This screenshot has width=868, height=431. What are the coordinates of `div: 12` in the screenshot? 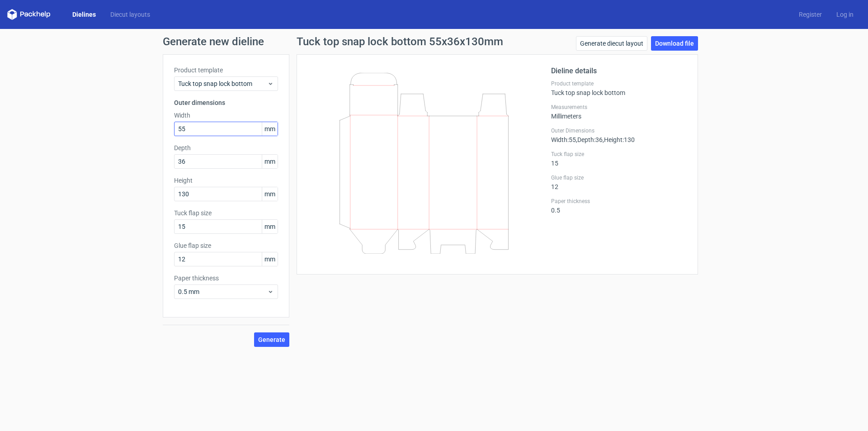 It's located at (619, 182).